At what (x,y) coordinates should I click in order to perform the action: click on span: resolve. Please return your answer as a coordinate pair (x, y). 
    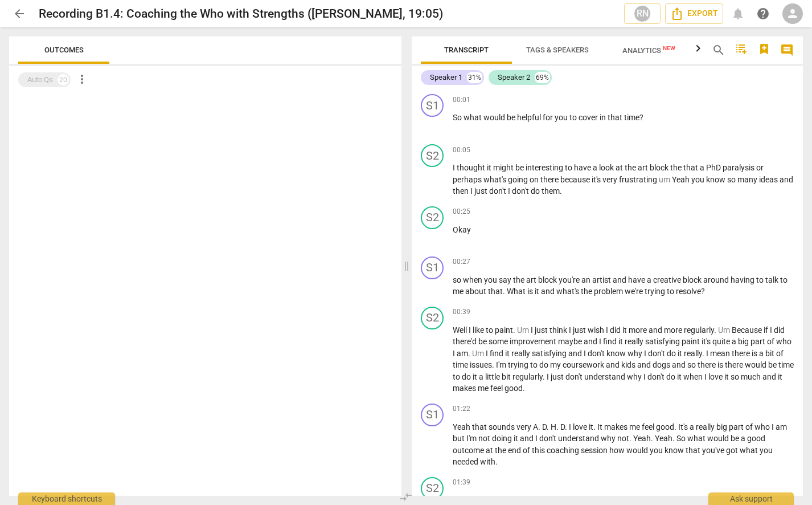
    Looking at the image, I should click on (689, 291).